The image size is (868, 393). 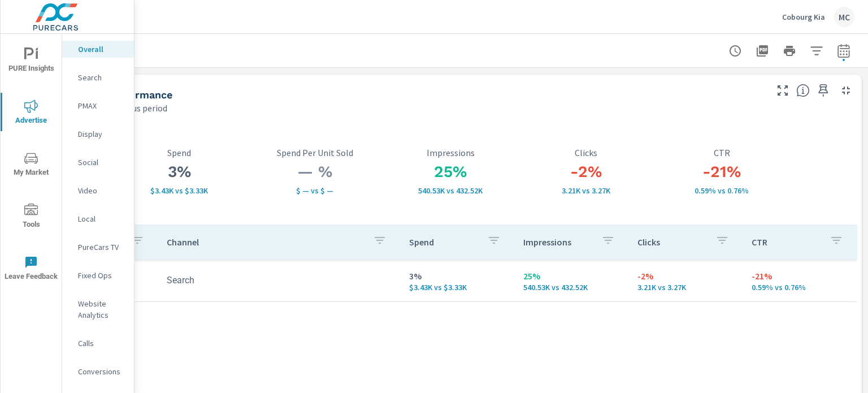 I want to click on div: Calls, so click(x=98, y=343).